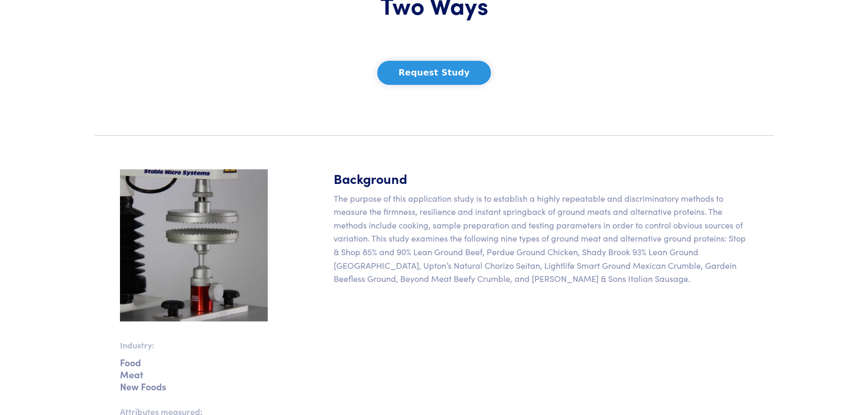  Describe the element at coordinates (194, 374) in the screenshot. I see `p: Meat` at that location.